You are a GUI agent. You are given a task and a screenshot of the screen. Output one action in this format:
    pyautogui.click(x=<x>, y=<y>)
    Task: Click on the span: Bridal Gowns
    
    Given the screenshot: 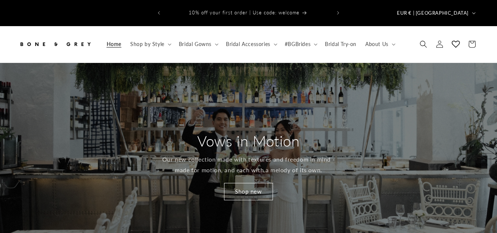 What is the action you would take?
    pyautogui.click(x=195, y=44)
    